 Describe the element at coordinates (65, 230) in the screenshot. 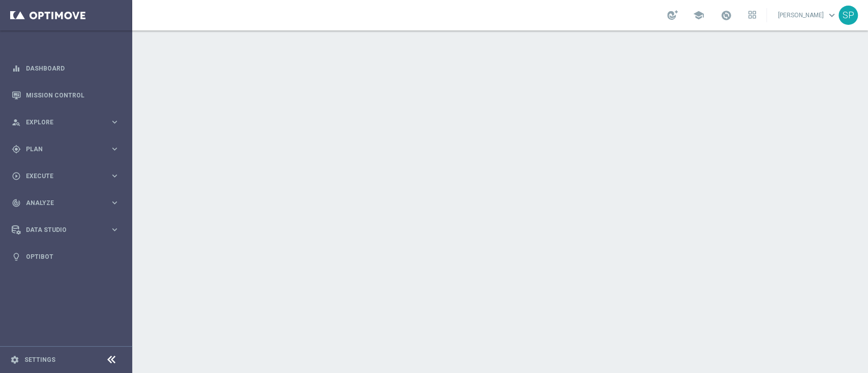

I see `button: Data Studio keyboard_arrow_right` at that location.